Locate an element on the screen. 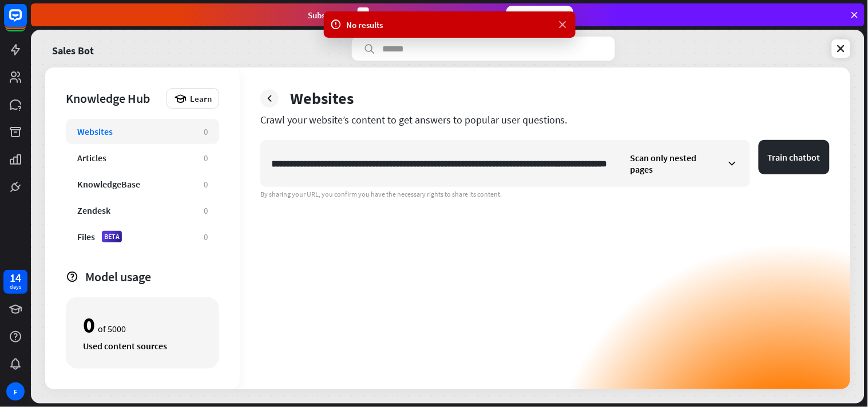 This screenshot has height=407, width=868. a: 14 days is located at coordinates (16, 282).